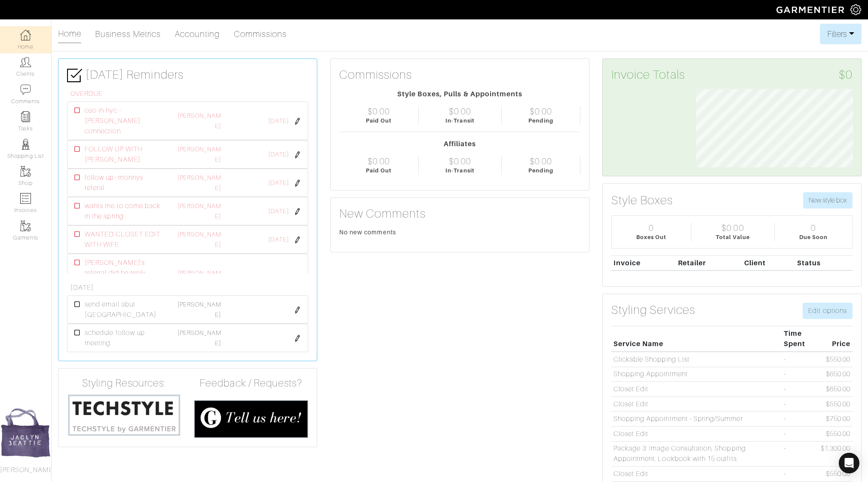 The image size is (868, 482). Describe the element at coordinates (460, 94) in the screenshot. I see `div: Style Boxes, Pulls & Appointments` at that location.